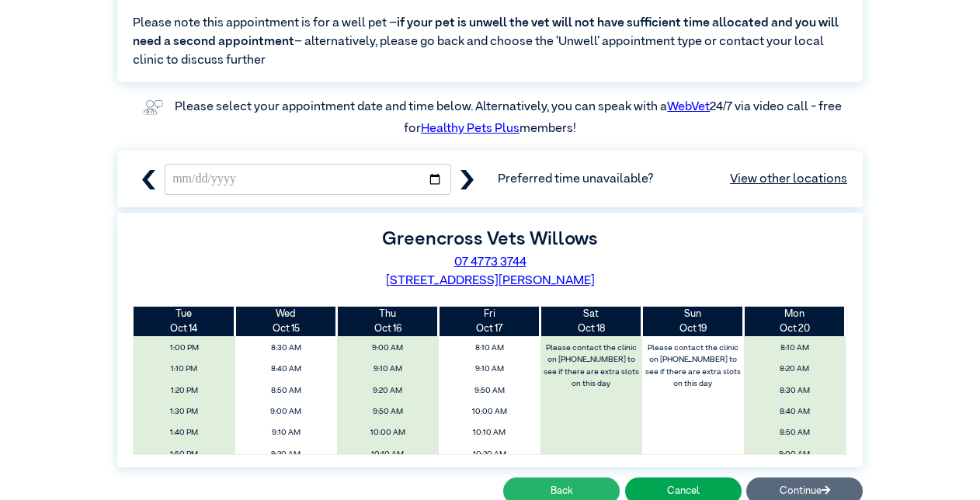 This screenshot has height=500, width=980. Describe the element at coordinates (388, 321) in the screenshot. I see `th: Oct 16` at that location.